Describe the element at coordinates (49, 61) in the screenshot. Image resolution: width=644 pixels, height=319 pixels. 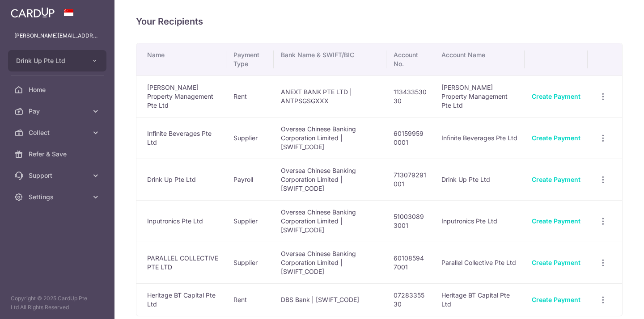
I see `span: Drink Up Pte Ltd` at that location.